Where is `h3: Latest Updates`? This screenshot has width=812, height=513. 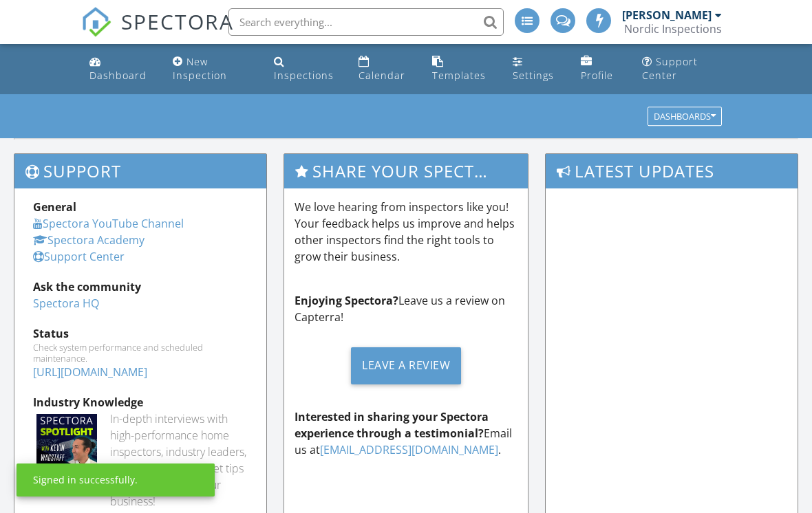
h3: Latest Updates is located at coordinates (672, 171).